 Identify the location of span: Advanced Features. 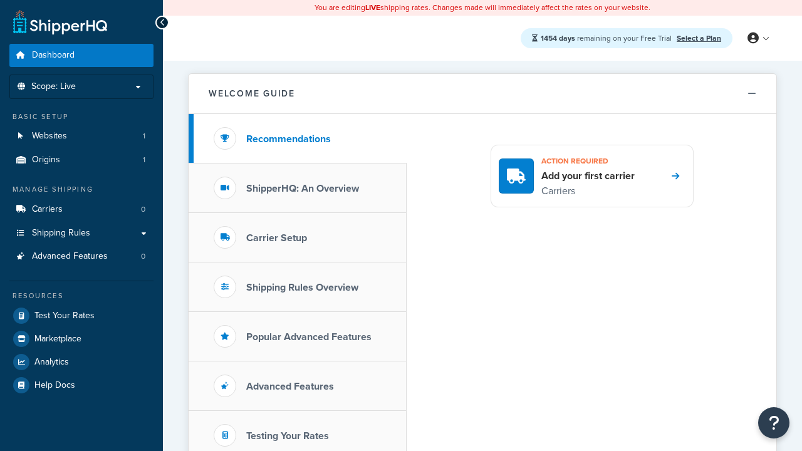
(70, 256).